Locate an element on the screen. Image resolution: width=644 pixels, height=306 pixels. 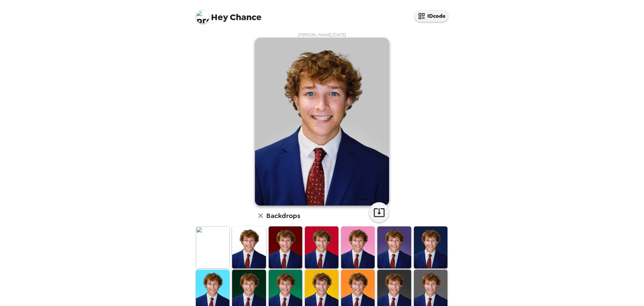
h6: Backdrops is located at coordinates (283, 216).